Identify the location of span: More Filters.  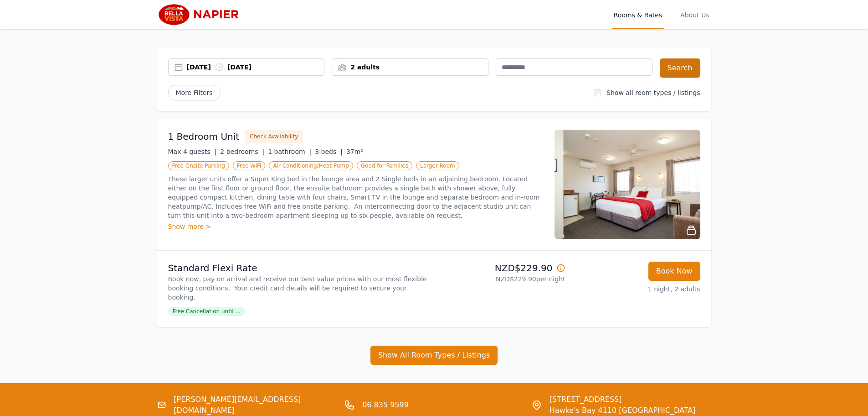
(194, 92).